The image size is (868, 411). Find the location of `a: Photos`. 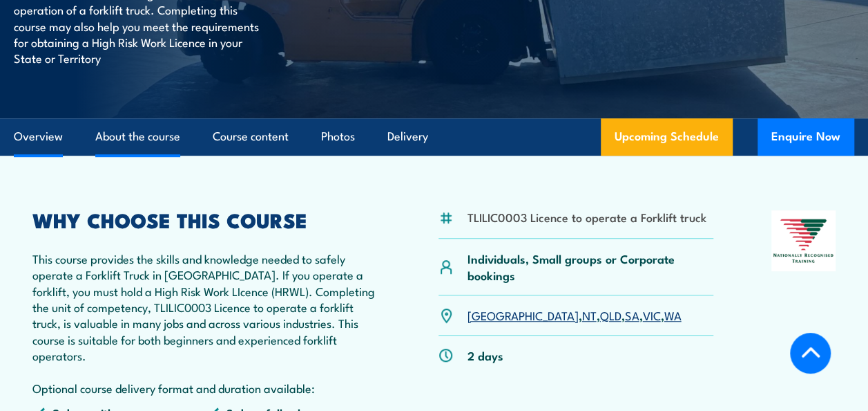

a: Photos is located at coordinates (338, 136).